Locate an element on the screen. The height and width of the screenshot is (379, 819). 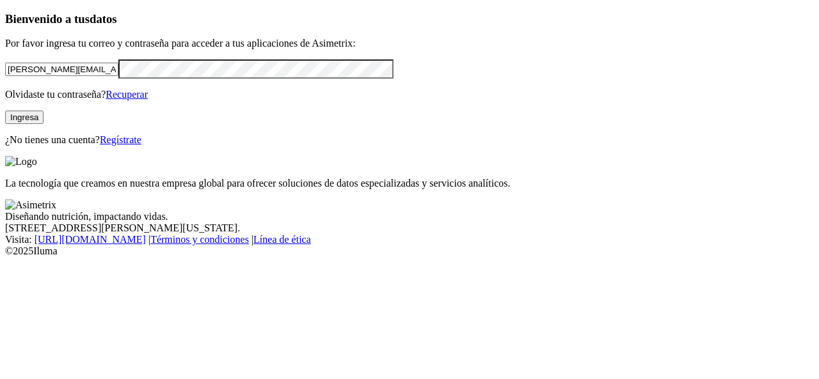
p: ¿No tienes una cuenta? is located at coordinates (409, 140).